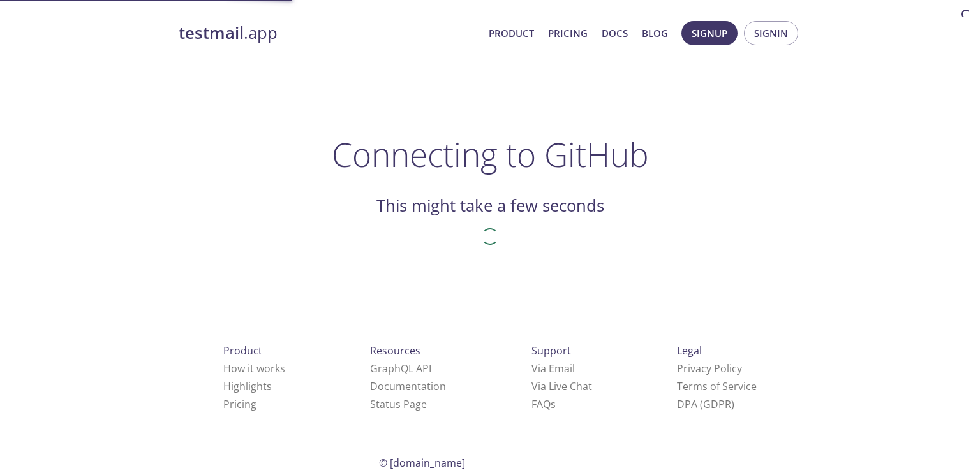 This screenshot has width=980, height=473. What do you see at coordinates (689, 351) in the screenshot?
I see `span: Legal` at bounding box center [689, 351].